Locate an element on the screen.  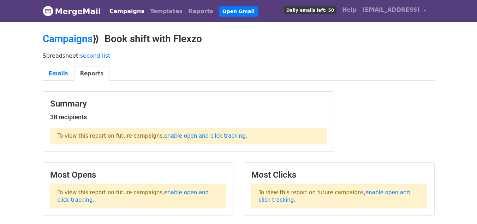
a: MergeMail is located at coordinates (72, 11).